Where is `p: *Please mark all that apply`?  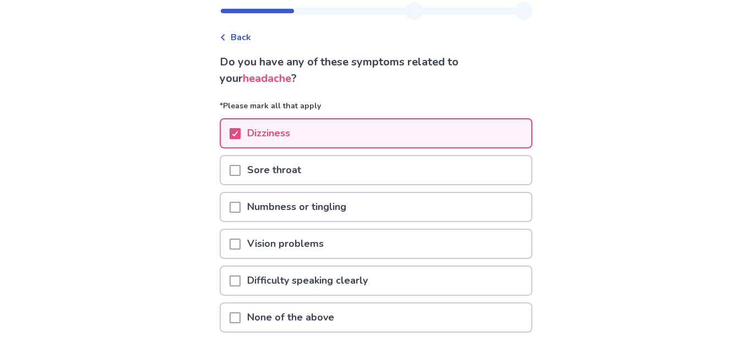 p: *Please mark all that apply is located at coordinates (376, 109).